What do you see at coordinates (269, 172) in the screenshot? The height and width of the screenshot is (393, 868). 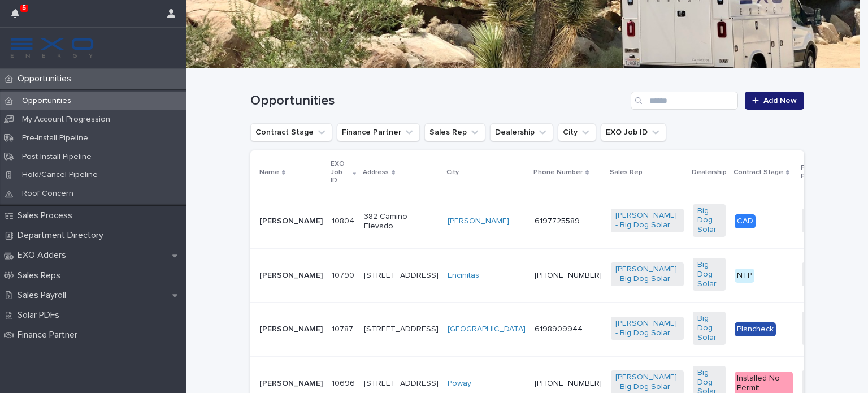 I see `p: Name` at bounding box center [269, 172].